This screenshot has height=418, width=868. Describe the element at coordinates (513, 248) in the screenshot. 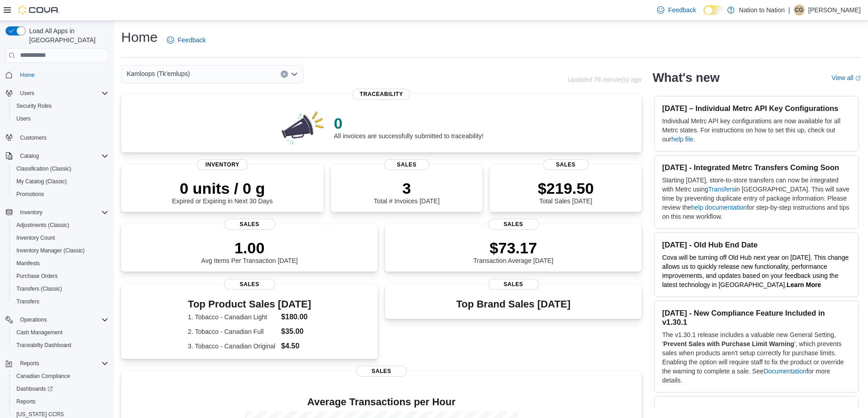

I see `p: $73.17` at that location.